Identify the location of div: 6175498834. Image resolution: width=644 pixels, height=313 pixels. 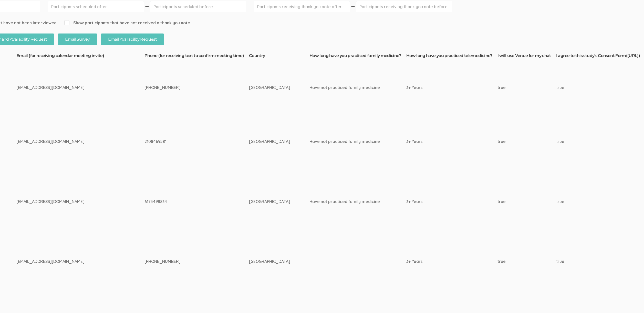
(187, 202).